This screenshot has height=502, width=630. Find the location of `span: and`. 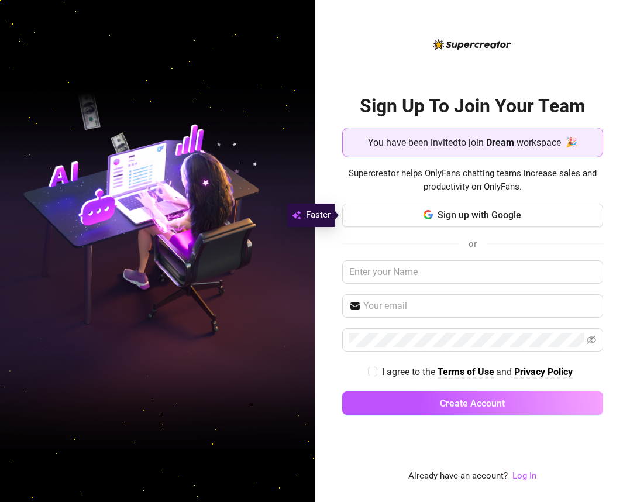

span: and is located at coordinates (505, 371).